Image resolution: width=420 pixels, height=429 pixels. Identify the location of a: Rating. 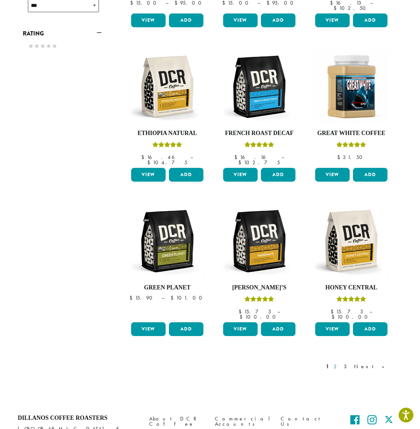
(62, 34).